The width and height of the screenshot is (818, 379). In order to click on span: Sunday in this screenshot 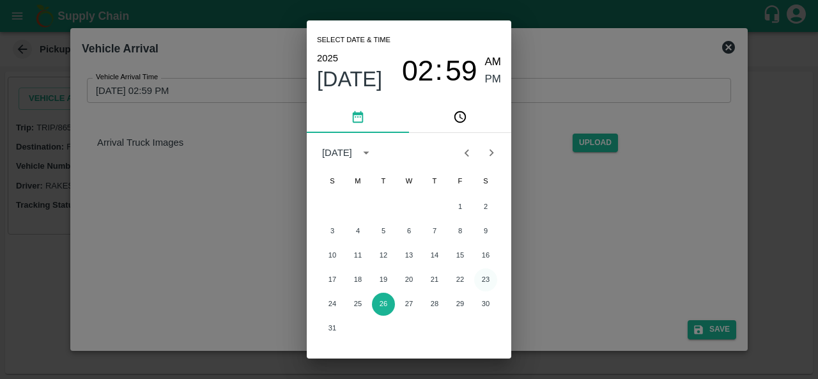, I will do `click(332, 181)`.